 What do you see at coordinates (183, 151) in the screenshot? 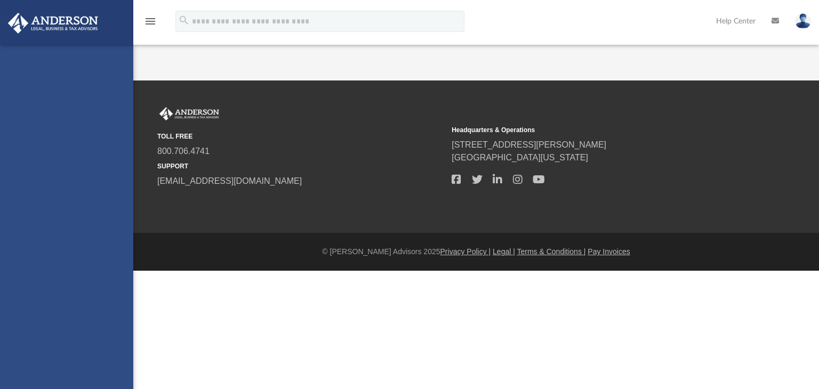
I see `a: 800.706.4741` at bounding box center [183, 151].